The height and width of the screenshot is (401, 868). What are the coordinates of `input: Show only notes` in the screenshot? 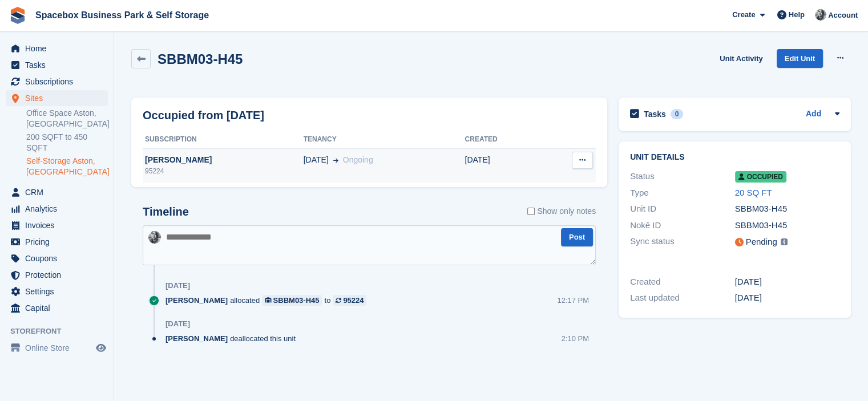 It's located at (531, 211).